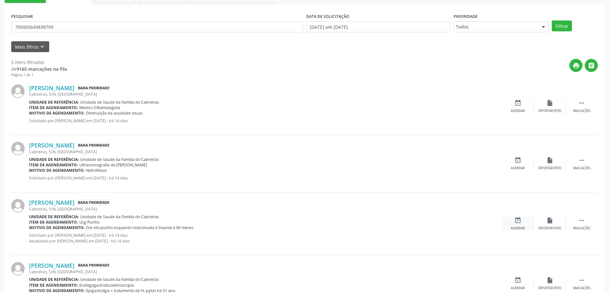 The image size is (609, 294). I want to click on span: Epigastralgia + tratamento de H. pylori há 01 ano, so click(130, 290).